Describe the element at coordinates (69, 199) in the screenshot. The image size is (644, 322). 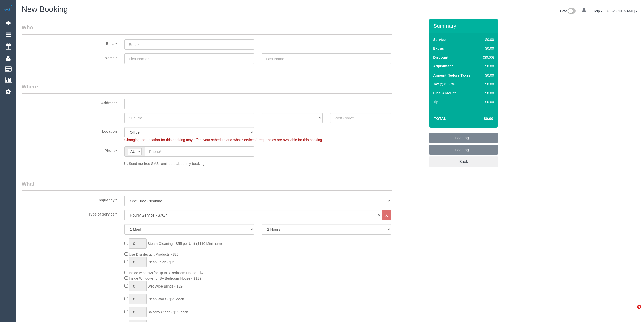
I see `label: Frequency *` at that location.